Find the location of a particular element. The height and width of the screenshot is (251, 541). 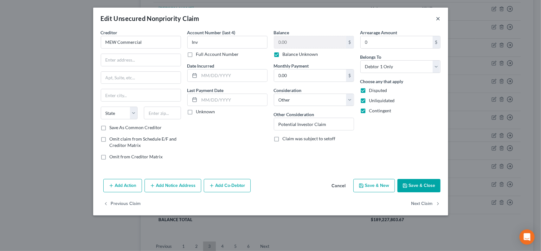

input: Enter address... is located at coordinates (141, 60).